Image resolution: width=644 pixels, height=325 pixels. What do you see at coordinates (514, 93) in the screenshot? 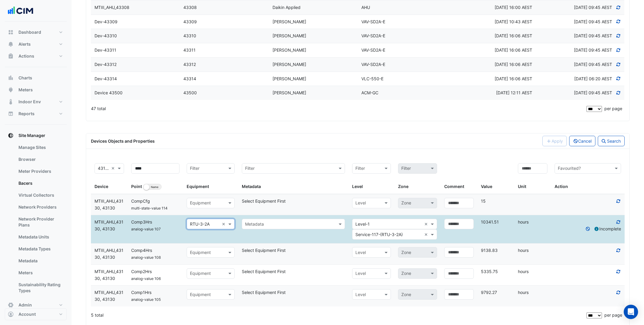
I see `span: Tue 16-Jul-2024 21:11 CDT` at bounding box center [514, 93].